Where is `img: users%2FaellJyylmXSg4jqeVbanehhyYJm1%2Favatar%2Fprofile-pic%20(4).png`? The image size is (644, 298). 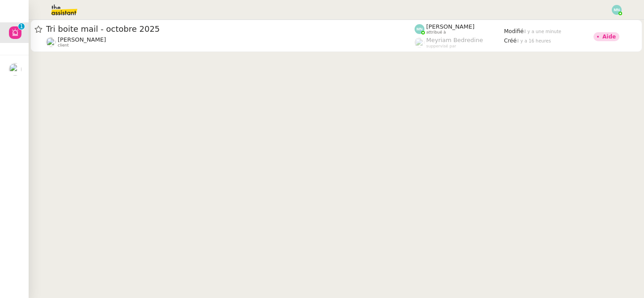 img: users%2FaellJyylmXSg4jqeVbanehhyYJm1%2Favatar%2Fprofile-pic%20(4).png is located at coordinates (419, 43).